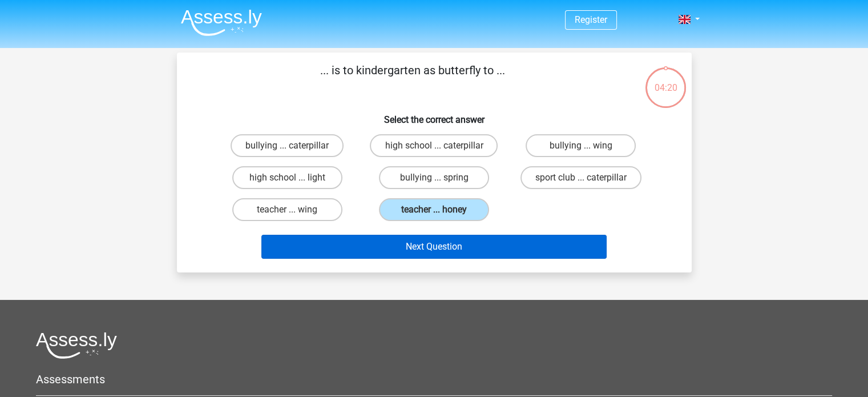 The image size is (868, 397). Describe the element at coordinates (76, 345) in the screenshot. I see `img: Assessly logo` at that location.